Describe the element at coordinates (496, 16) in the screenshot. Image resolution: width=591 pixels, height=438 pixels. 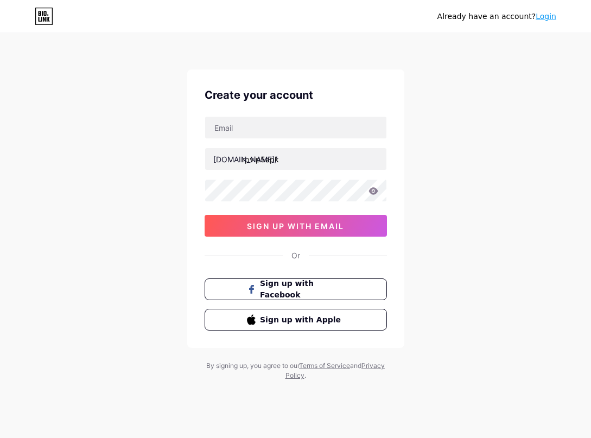
I see `div: Already have an account?` at that location.